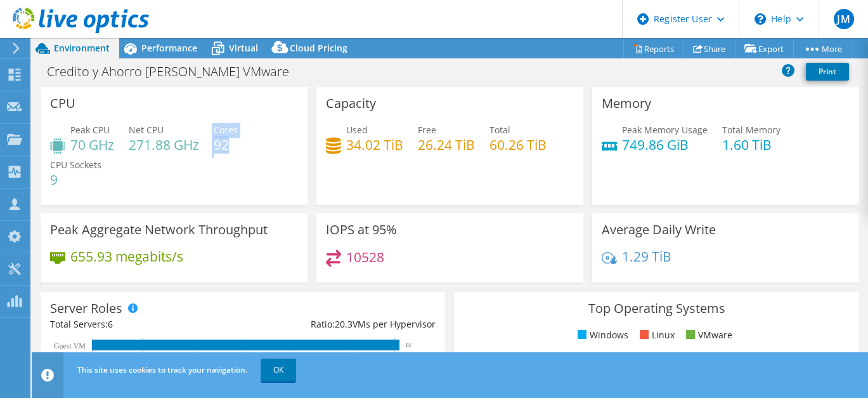 This screenshot has width=868, height=398. Describe the element at coordinates (664, 145) in the screenshot. I see `h4: 749.86 GiB` at that location.